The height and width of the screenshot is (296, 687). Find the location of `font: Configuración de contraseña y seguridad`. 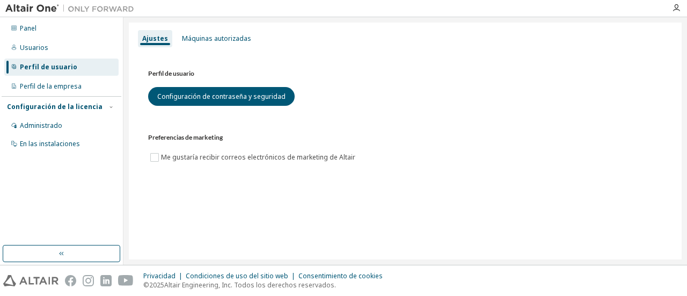

font: Configuración de contraseña y seguridad is located at coordinates (221, 96).